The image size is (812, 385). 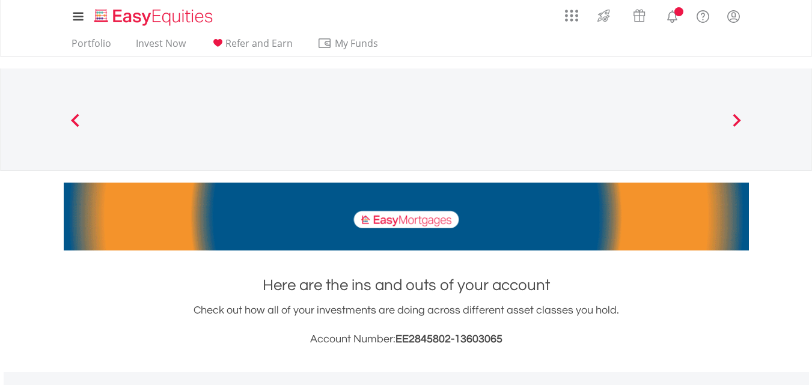 What do you see at coordinates (639, 14) in the screenshot?
I see `a: Vouchers` at bounding box center [639, 14].